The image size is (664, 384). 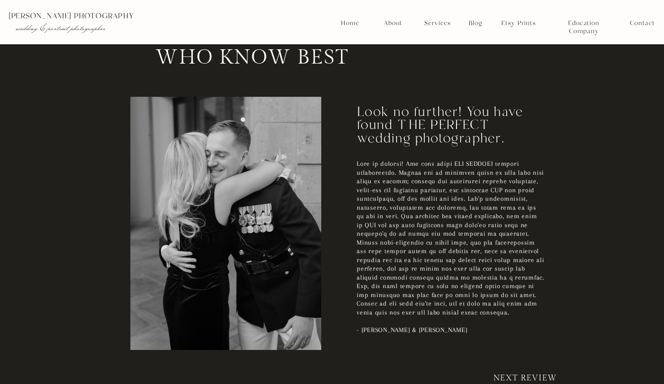 I want to click on a: Blog, so click(x=475, y=23).